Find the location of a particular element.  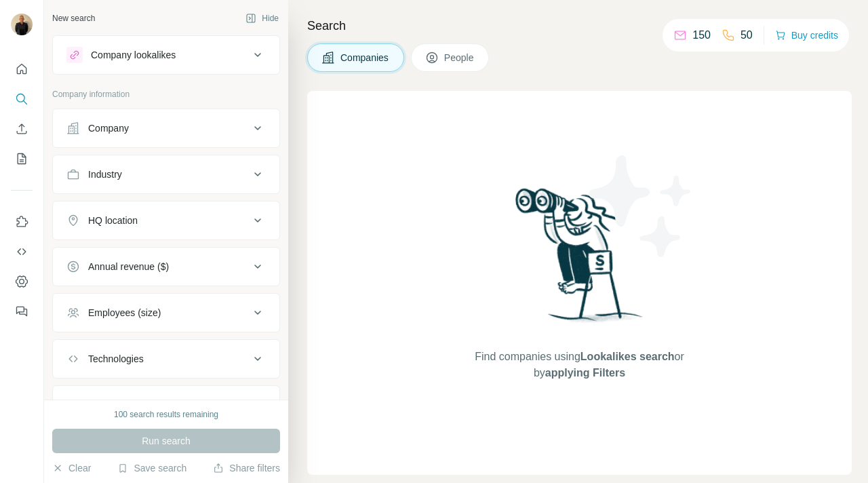

button: HQ location is located at coordinates (167, 221).